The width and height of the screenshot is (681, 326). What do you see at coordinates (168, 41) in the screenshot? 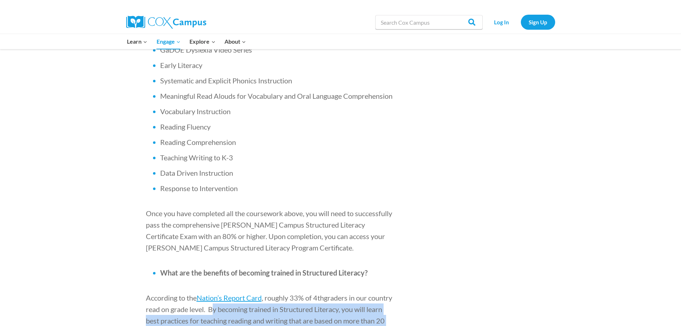
I see `button: Child menu of Engage` at bounding box center [168, 41].